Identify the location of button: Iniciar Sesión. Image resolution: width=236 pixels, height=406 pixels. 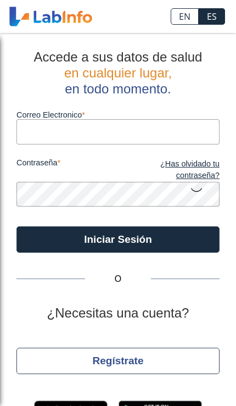
(118, 240).